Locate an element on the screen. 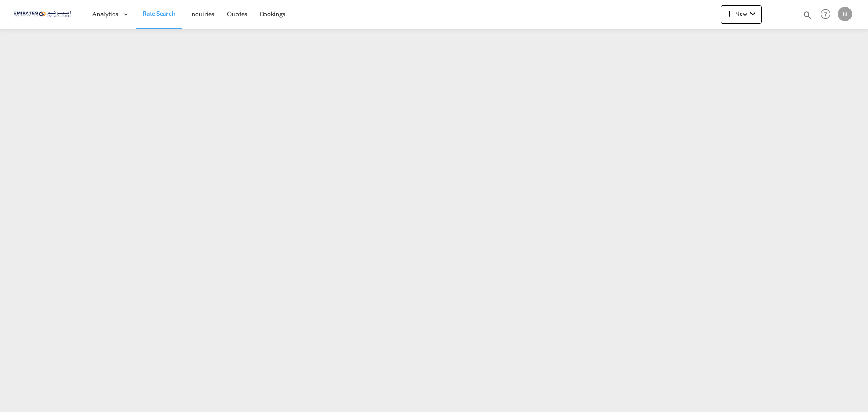  span: Analytics is located at coordinates (105, 14).